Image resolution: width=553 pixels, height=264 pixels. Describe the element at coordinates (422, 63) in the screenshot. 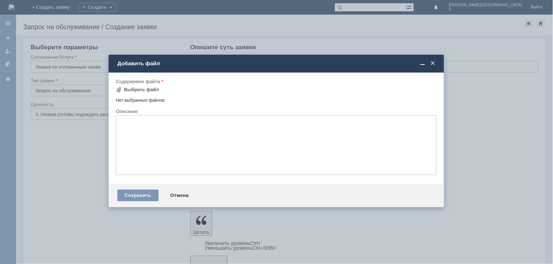

I see `span: Свернуть (Ctrl + M)` at that location.